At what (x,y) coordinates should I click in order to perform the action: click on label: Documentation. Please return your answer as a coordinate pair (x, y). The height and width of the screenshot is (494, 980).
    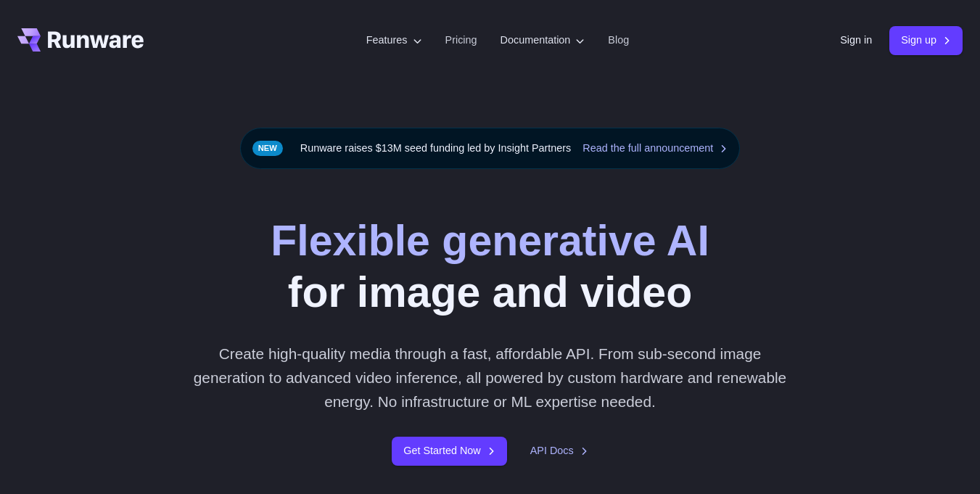
    Looking at the image, I should click on (542, 40).